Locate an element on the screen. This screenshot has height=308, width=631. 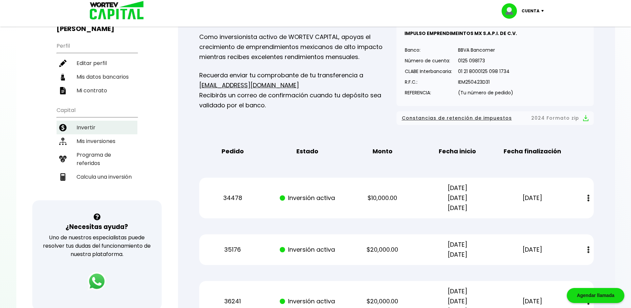
p: 35176 is located at coordinates (233, 249).